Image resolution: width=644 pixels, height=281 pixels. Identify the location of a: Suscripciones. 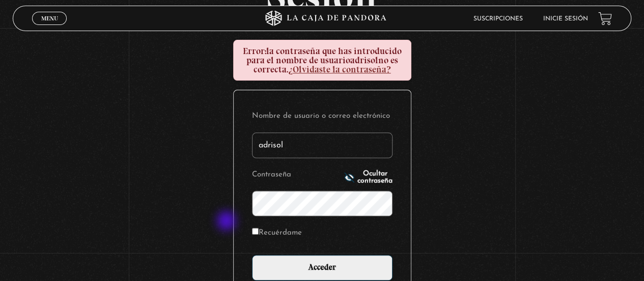
(498, 19).